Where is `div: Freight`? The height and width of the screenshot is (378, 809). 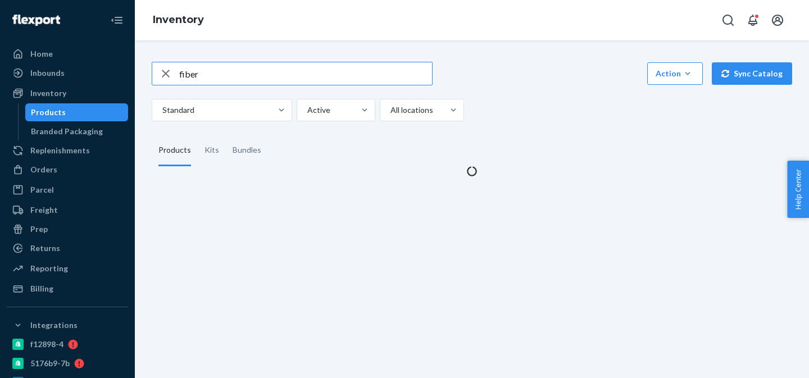
div: Freight is located at coordinates (44, 210).